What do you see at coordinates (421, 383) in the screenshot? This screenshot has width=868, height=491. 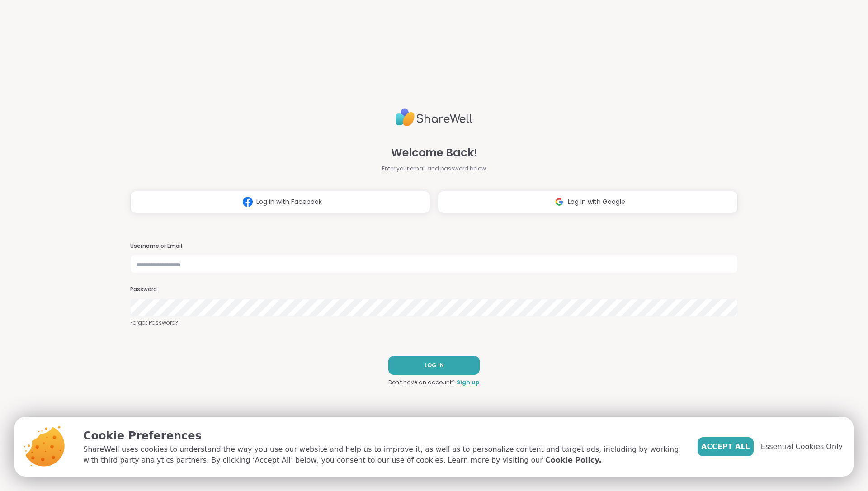 I see `span: Don't have an account?` at bounding box center [421, 383].